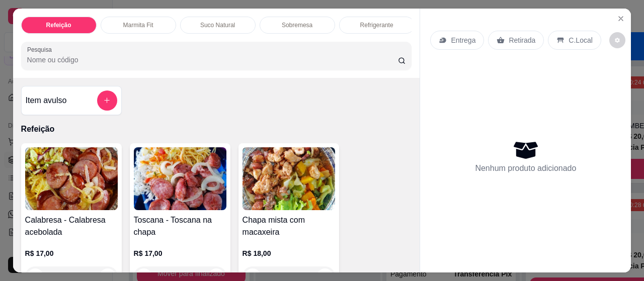 The height and width of the screenshot is (281, 644). I want to click on h4: Calabresa - Calabresa acebolada, so click(71, 226).